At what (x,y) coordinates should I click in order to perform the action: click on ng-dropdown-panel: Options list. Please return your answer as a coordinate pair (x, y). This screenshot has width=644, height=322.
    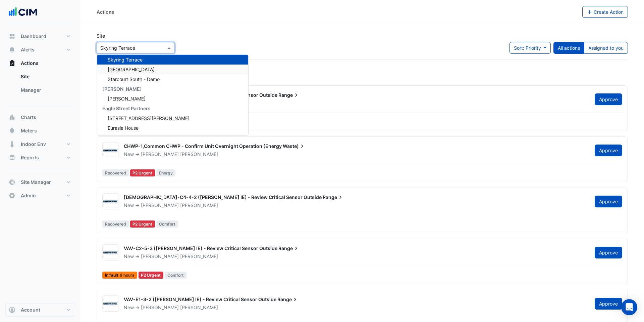
    Looking at the image, I should click on (172, 95).